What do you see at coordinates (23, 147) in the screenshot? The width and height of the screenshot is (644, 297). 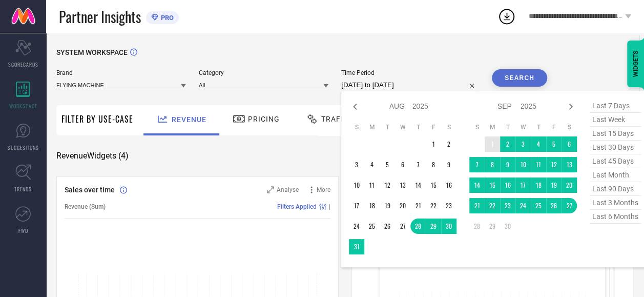 I see `span: SUGGESTIONS` at bounding box center [23, 147].